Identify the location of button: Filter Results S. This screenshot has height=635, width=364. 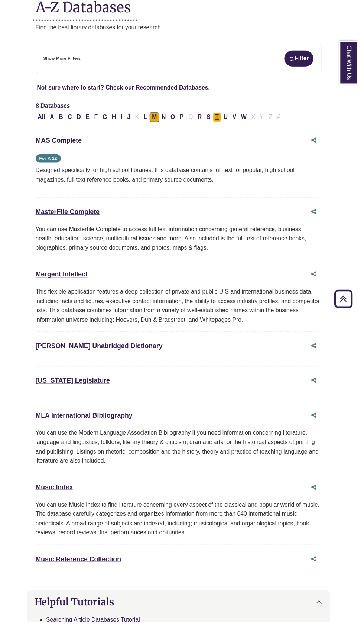
(213, 119).